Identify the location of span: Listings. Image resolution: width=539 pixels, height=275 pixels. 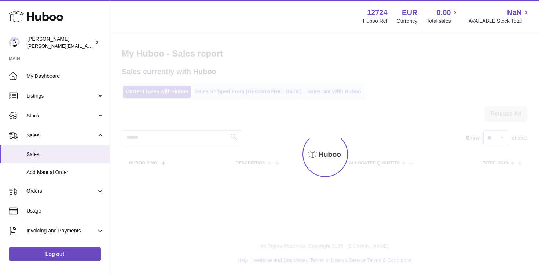
(61, 96).